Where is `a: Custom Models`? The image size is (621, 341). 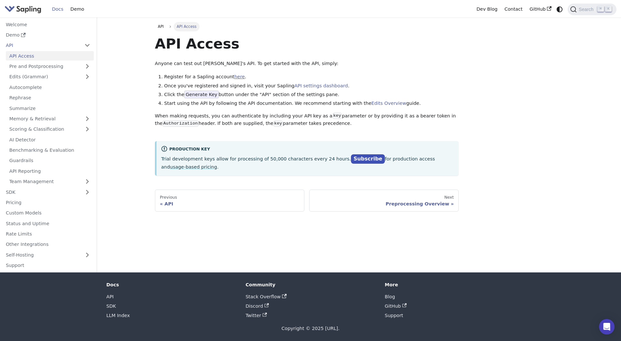 a: Custom Models is located at coordinates (48, 213).